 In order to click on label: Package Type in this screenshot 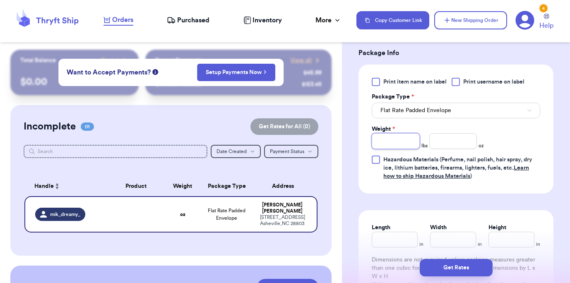, I will do `click(393, 97)`.